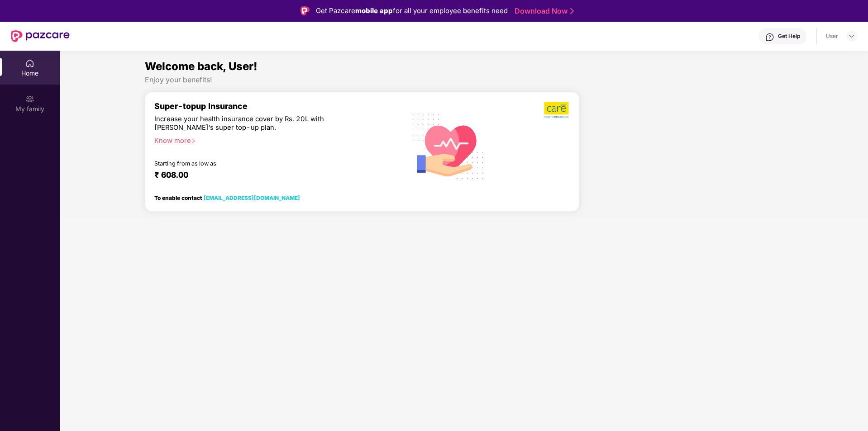 This screenshot has height=431, width=868. Describe the element at coordinates (30, 63) in the screenshot. I see `img: svg+xml;base64,PHN2ZyBpZD0iSG9tZSIgeG1sbnM9Imh0dHA6Ly93d3cudzMub3JnLzIwMDAvc3ZnIiB3aWR0aD0iMjAiIG...` at that location.